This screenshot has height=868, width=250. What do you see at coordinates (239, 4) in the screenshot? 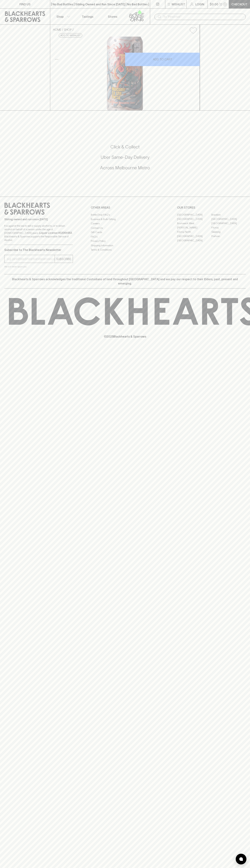
I see `p: Checkout` at bounding box center [239, 4].